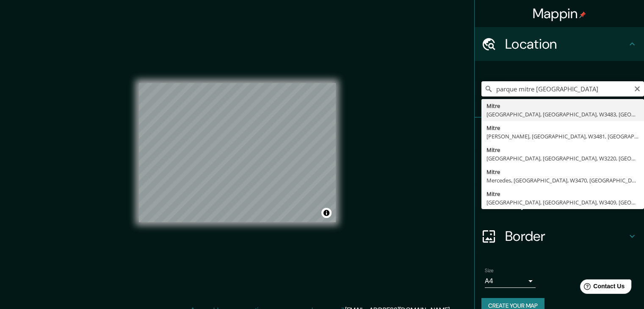 The width and height of the screenshot is (644, 309). I want to click on input: Pick your city or area, so click(563, 89).